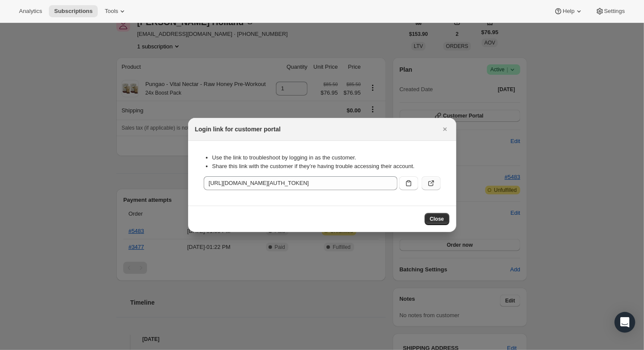 The width and height of the screenshot is (644, 350). I want to click on span: Analytics, so click(30, 11).